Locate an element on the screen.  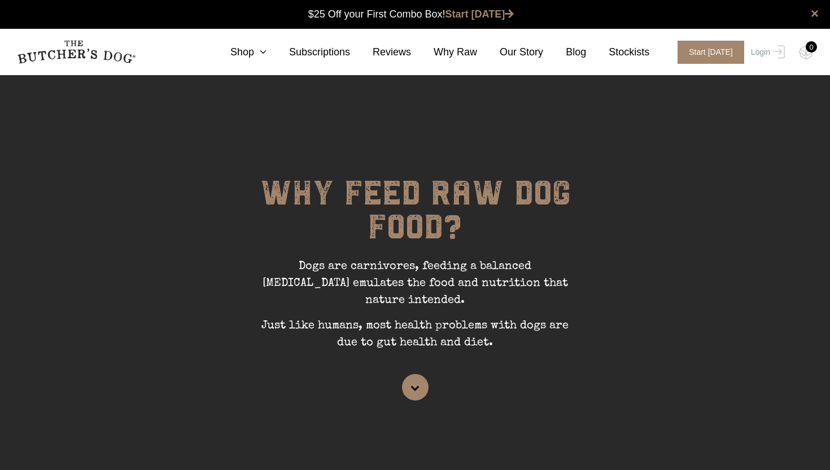
a: Why Raw is located at coordinates (444, 52).